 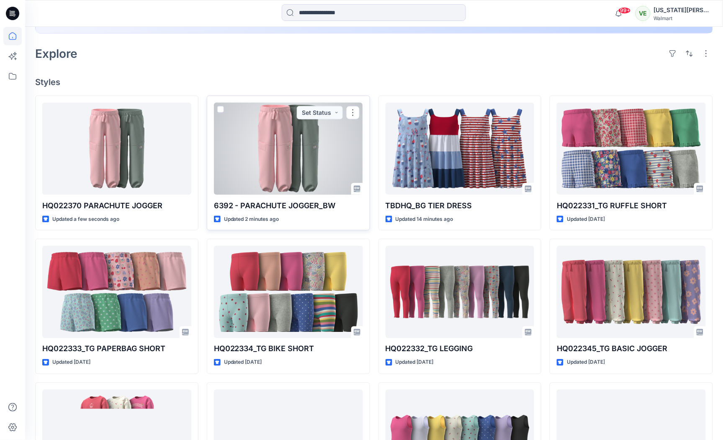 I want to click on h4: Styles, so click(x=374, y=82).